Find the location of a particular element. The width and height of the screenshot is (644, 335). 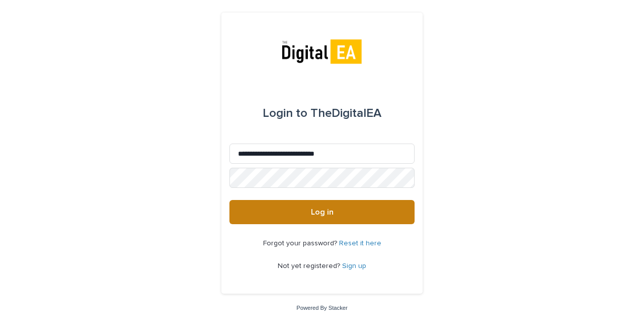

div: TheDigitalEA is located at coordinates (322, 114).